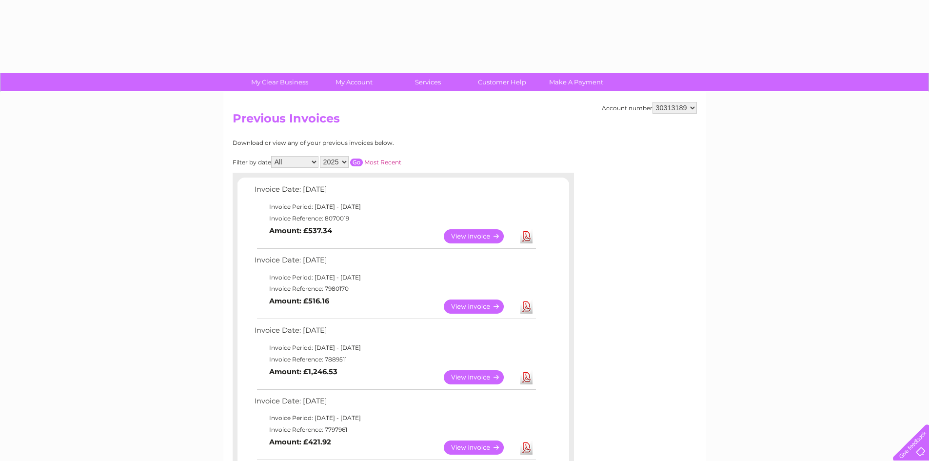 The width and height of the screenshot is (929, 461). Describe the element at coordinates (354, 82) in the screenshot. I see `a: My Account` at that location.